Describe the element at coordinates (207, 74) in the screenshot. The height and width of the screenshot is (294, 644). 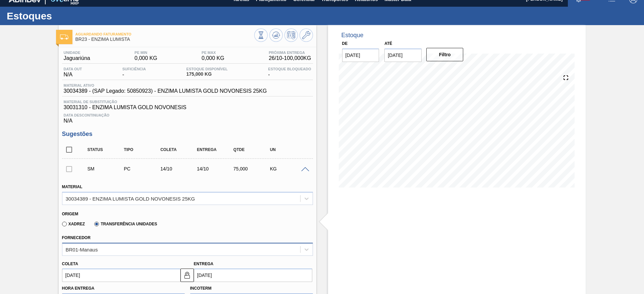
I see `span: 175,000 KG` at that location.